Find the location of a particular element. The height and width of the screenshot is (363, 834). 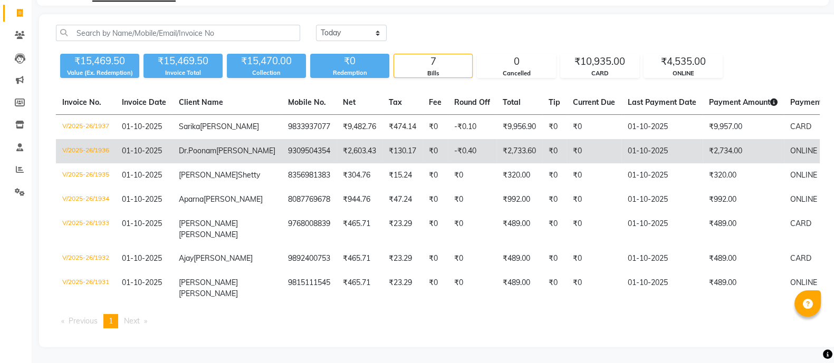

td: ₹47.24 is located at coordinates (402, 200).